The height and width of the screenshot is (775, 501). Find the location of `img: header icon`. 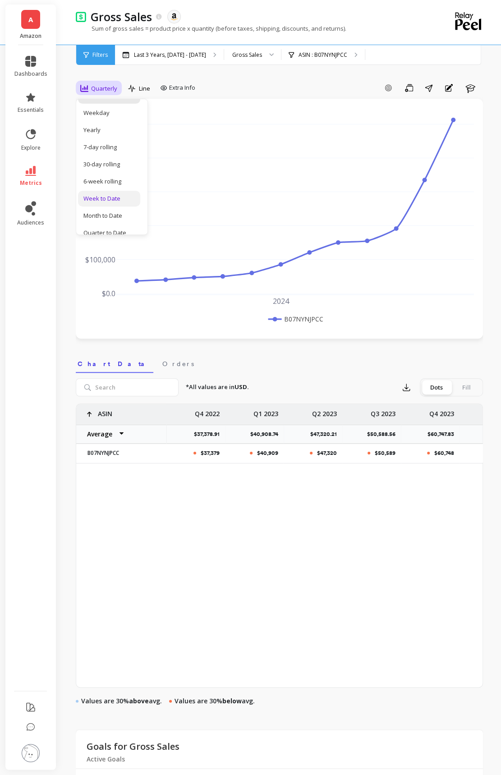

img: header icon is located at coordinates (81, 17).